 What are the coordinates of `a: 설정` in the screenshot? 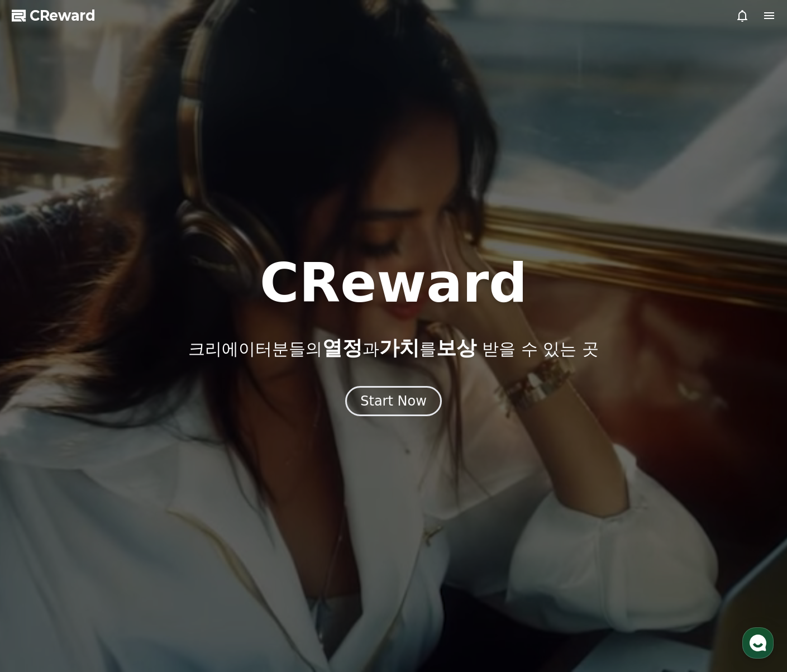 It's located at (179, 368).